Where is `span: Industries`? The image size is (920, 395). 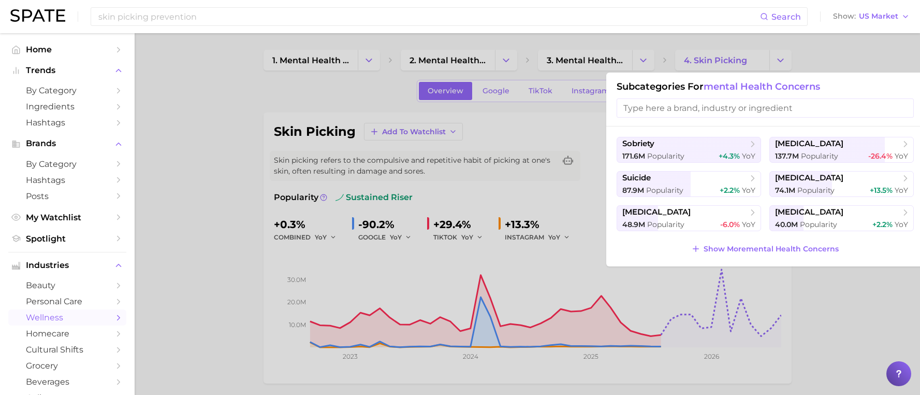 span: Industries is located at coordinates (67, 265).